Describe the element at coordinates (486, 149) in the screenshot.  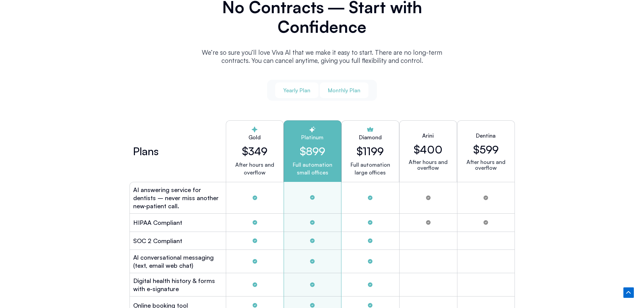
I see `h2: $599` at that location.